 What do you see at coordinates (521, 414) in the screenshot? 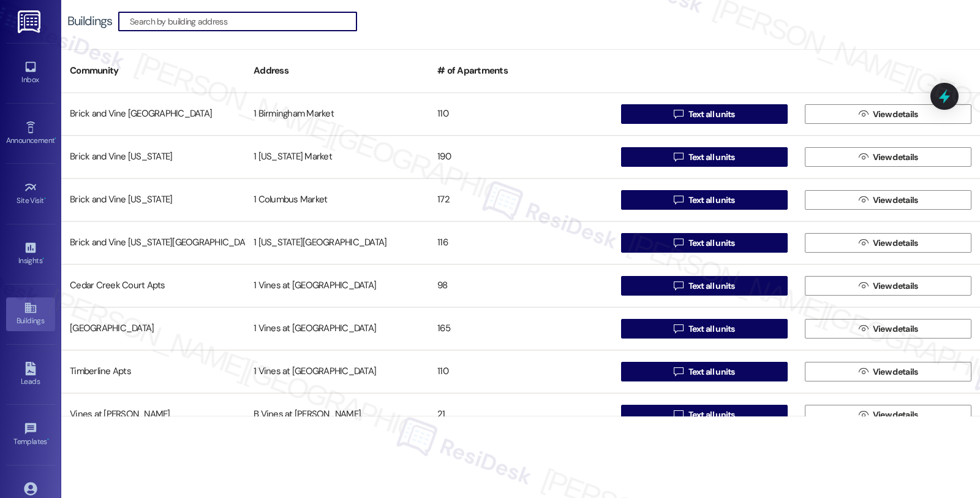
I see `div: 21` at bounding box center [521, 414].